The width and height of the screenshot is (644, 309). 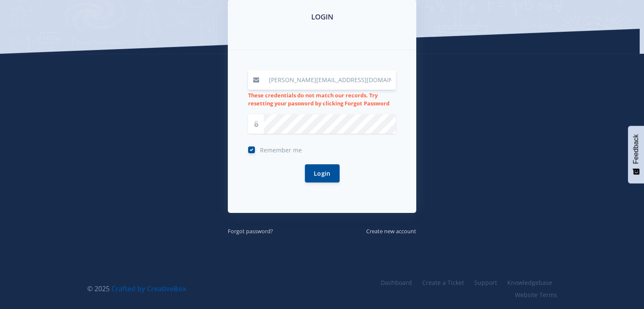 What do you see at coordinates (391, 231) in the screenshot?
I see `a: Create new account` at bounding box center [391, 231].